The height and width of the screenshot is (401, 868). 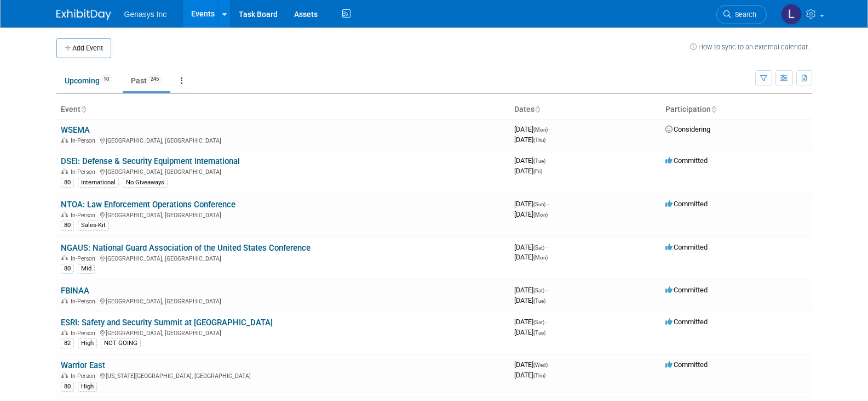 I want to click on div: NOT GOING, so click(x=121, y=343).